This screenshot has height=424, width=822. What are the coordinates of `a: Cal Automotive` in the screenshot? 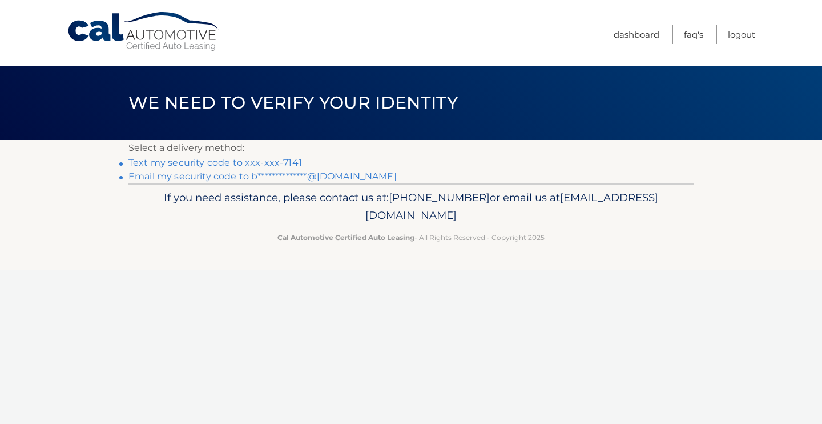 It's located at (144, 31).